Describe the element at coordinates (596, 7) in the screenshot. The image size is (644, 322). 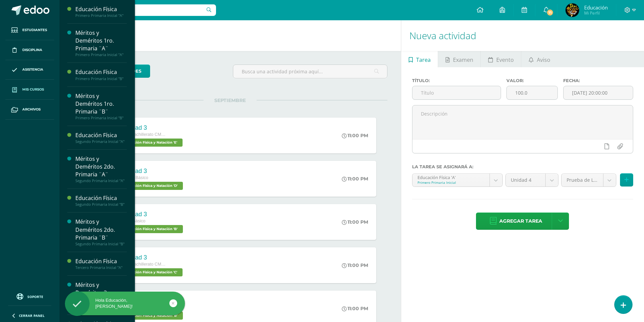
I see `span: Educación` at that location.